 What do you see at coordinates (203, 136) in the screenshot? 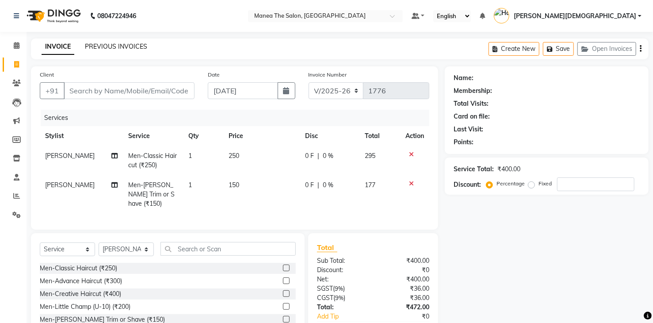
I see `th: Qty` at bounding box center [203, 136].